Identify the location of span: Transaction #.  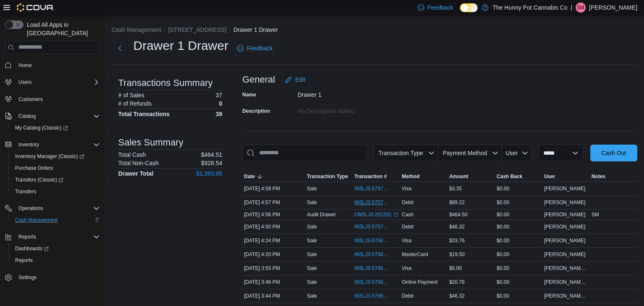
(370, 177).